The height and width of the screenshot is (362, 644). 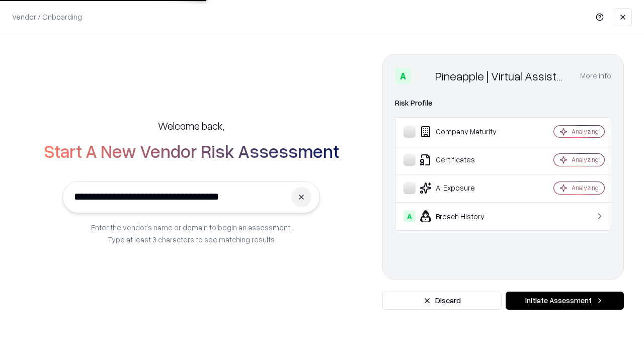 I want to click on div: Risk Profile, so click(x=503, y=103).